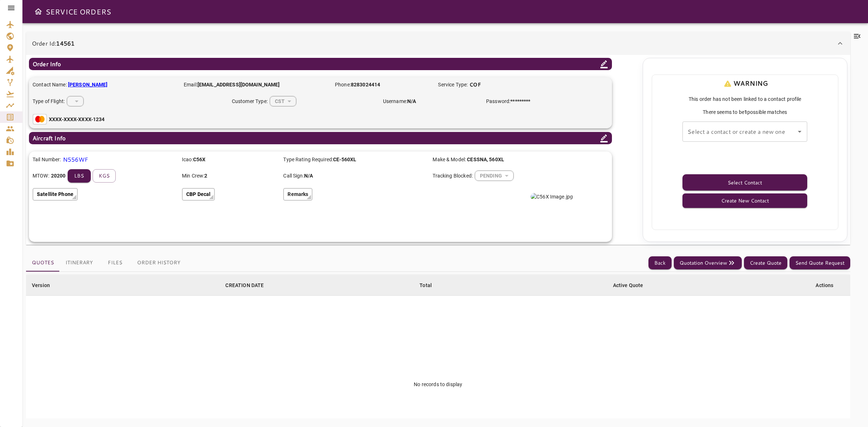 The image size is (868, 427). What do you see at coordinates (745, 83) in the screenshot?
I see `p: WARNING` at bounding box center [745, 83].